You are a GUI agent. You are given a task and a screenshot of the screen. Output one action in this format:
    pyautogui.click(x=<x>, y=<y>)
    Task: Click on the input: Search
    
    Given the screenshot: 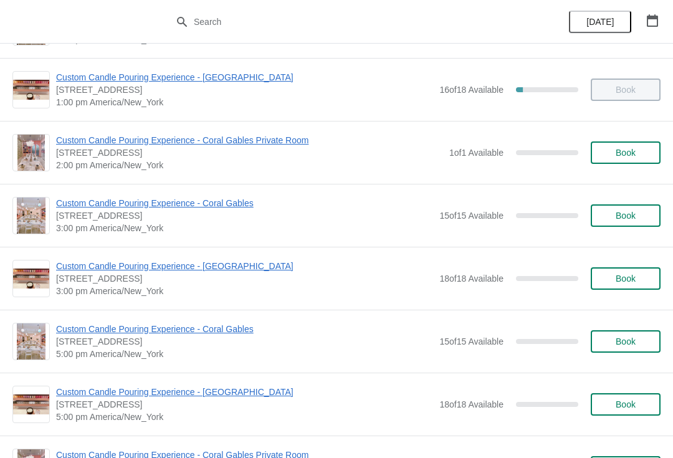 What is the action you would take?
    pyautogui.click(x=349, y=22)
    